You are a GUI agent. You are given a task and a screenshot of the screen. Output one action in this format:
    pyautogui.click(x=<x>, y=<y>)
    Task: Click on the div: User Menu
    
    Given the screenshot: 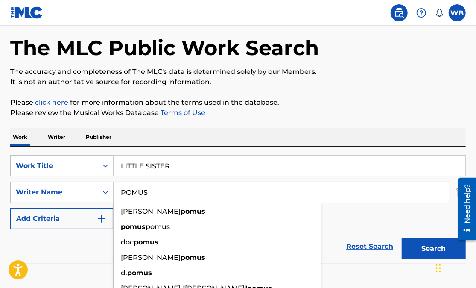 What is the action you would take?
    pyautogui.click(x=457, y=13)
    